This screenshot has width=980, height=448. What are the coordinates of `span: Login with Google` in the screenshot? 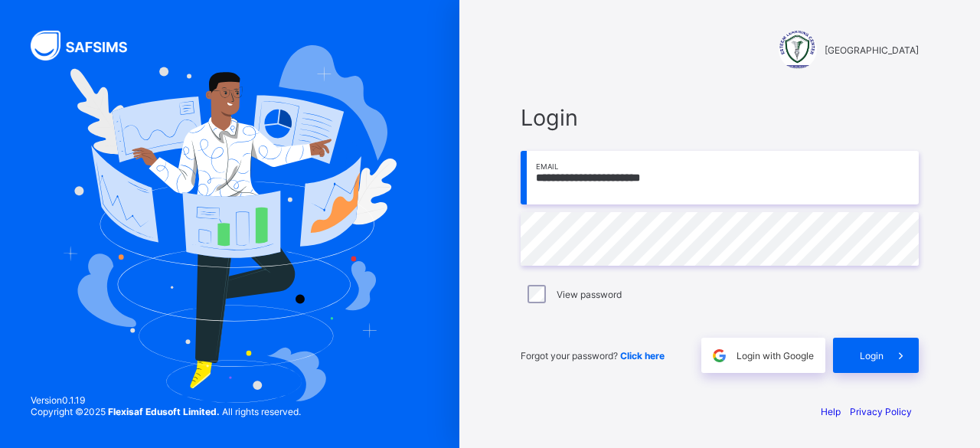 It's located at (775, 356).